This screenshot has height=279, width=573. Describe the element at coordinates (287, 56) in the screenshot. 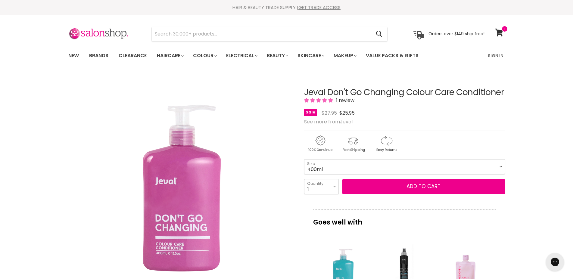

I see `nav: Main` at that location.